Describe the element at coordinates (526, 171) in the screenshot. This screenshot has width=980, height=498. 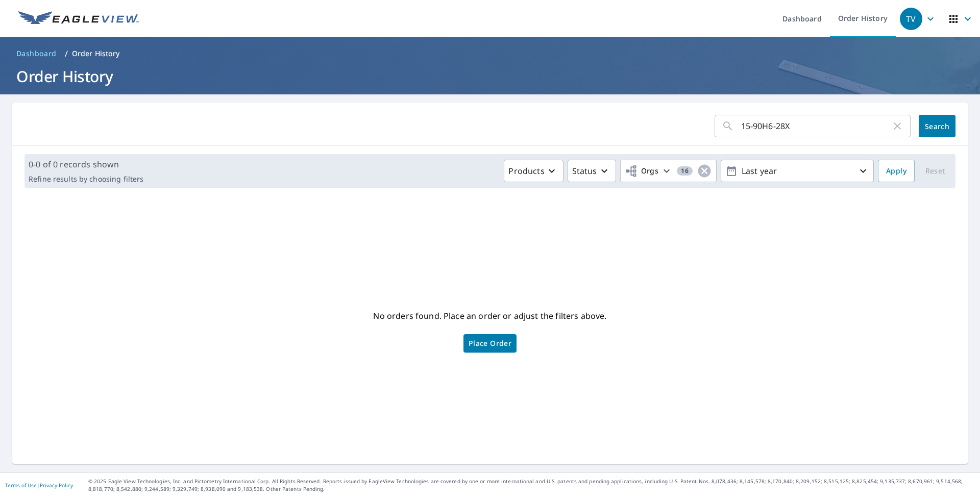
I see `p: Products` at that location.